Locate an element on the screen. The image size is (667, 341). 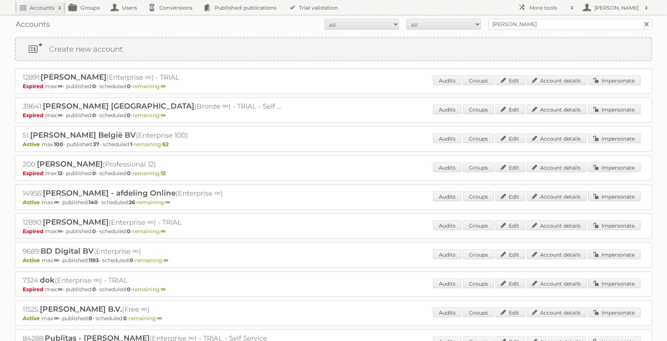
strong: 1193 is located at coordinates (93, 260).